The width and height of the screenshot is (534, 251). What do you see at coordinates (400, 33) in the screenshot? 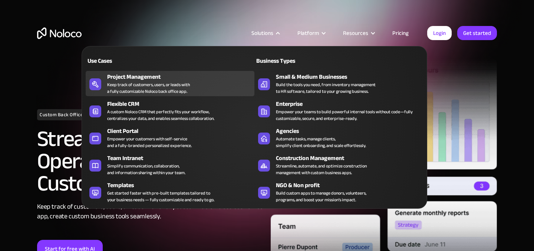
I see `a: Pricing` at bounding box center [400, 33].